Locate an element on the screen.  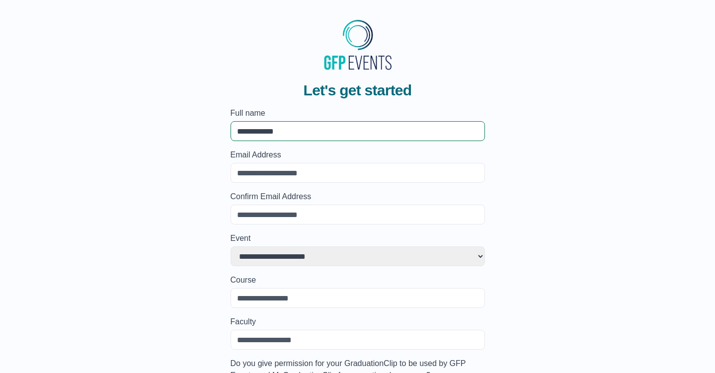
label: Full name is located at coordinates (358, 113).